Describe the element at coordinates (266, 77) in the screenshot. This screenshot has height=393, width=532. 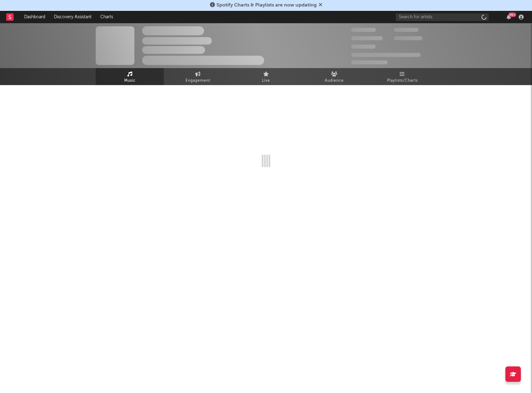
I see `a: Live` at that location.